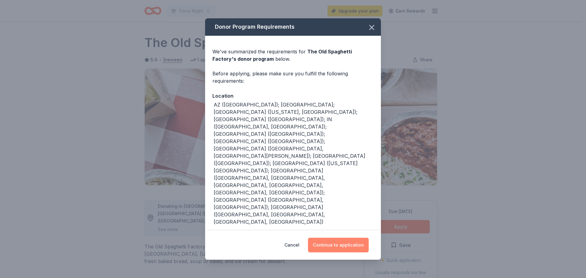 This screenshot has width=586, height=278. I want to click on div: Donor Program Requirements, so click(293, 27).